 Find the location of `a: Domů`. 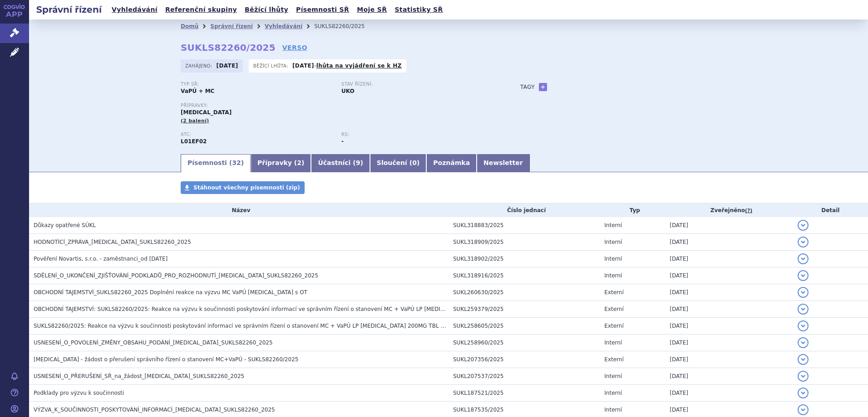

a: Domů is located at coordinates (189, 26).